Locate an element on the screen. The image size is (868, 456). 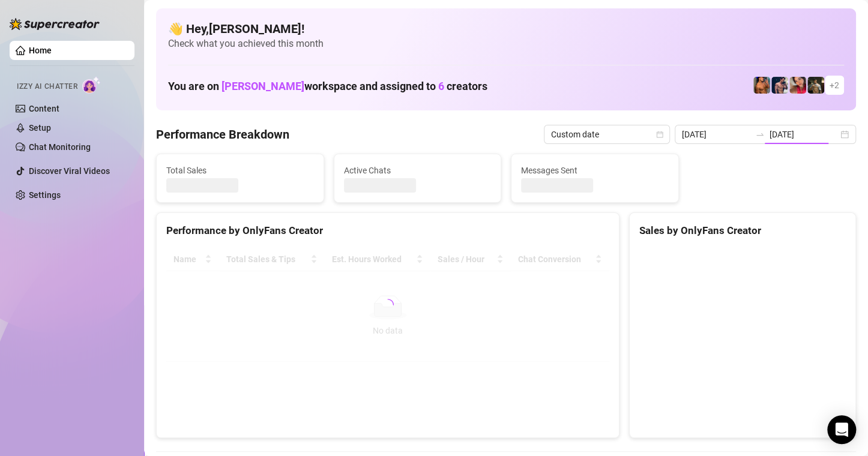
img: logo-BBDzfeDw.svg is located at coordinates (54, 24).